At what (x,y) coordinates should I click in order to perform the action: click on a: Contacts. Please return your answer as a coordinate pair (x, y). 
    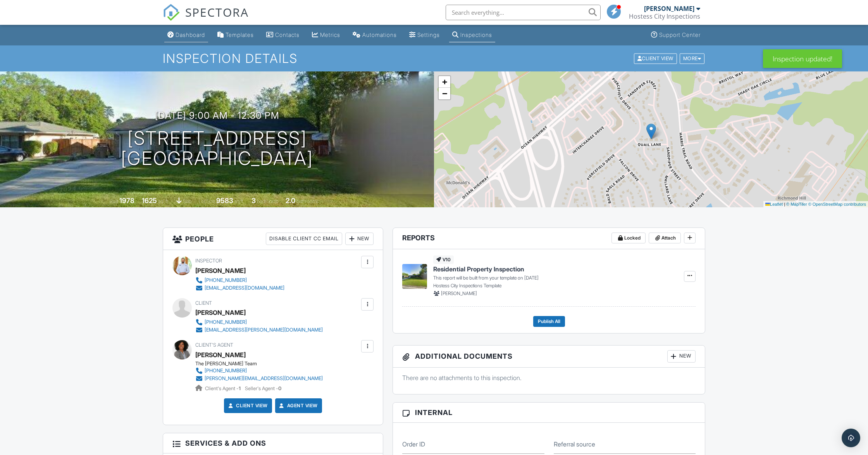
    Looking at the image, I should click on (283, 35).